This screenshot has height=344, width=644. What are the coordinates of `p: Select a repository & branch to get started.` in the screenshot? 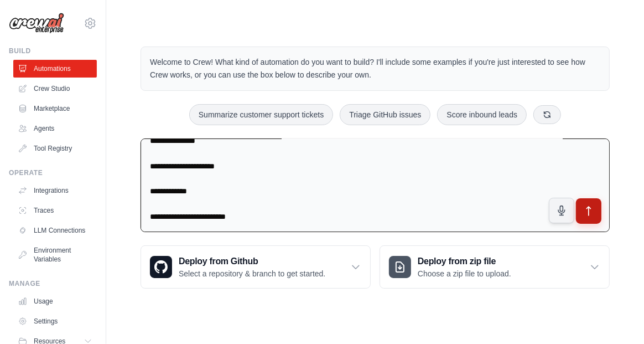 It's located at (252, 274).